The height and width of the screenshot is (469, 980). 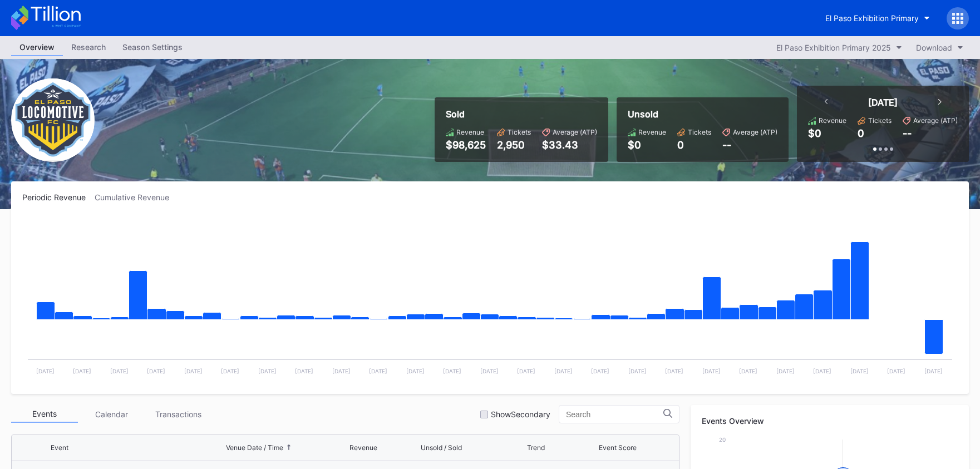 What do you see at coordinates (441, 447) in the screenshot?
I see `div: Unsold / Sold` at bounding box center [441, 447].